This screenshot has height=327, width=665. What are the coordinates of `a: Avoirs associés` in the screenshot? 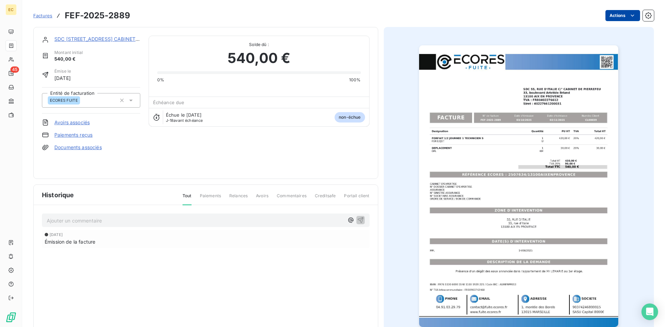 It's located at (72, 123).